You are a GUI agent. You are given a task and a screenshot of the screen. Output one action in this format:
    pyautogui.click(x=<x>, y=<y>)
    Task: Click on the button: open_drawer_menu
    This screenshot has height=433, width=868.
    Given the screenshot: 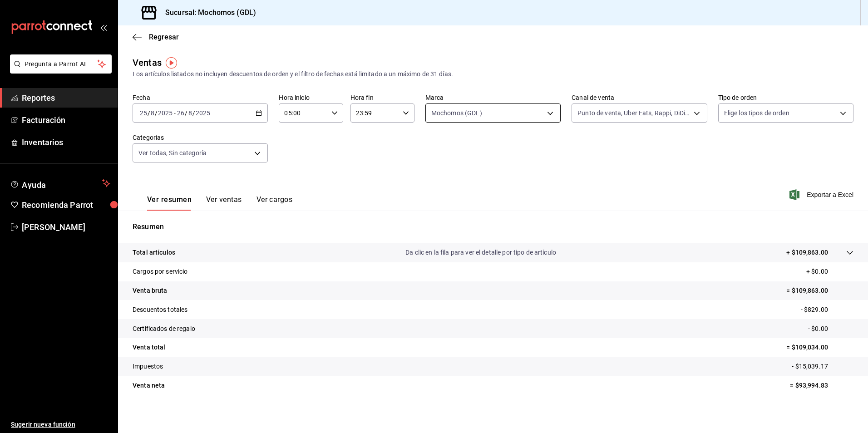 What is the action you would take?
    pyautogui.click(x=103, y=27)
    